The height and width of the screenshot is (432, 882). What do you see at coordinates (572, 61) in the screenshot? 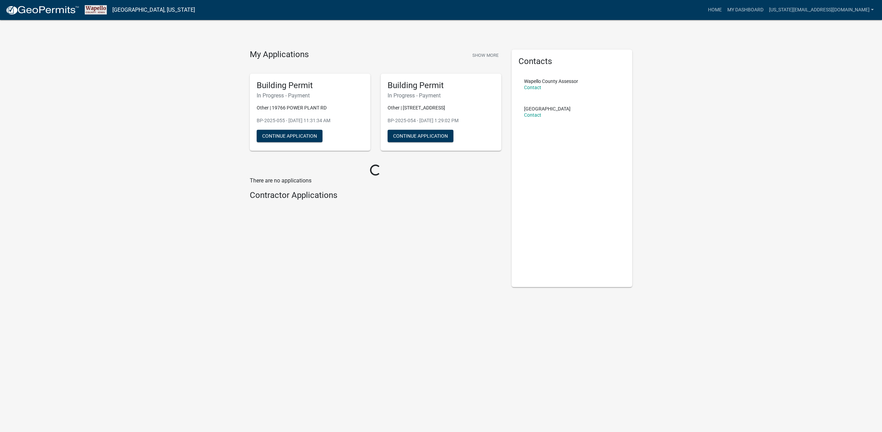
I see `h5: Contacts` at bounding box center [572, 61].